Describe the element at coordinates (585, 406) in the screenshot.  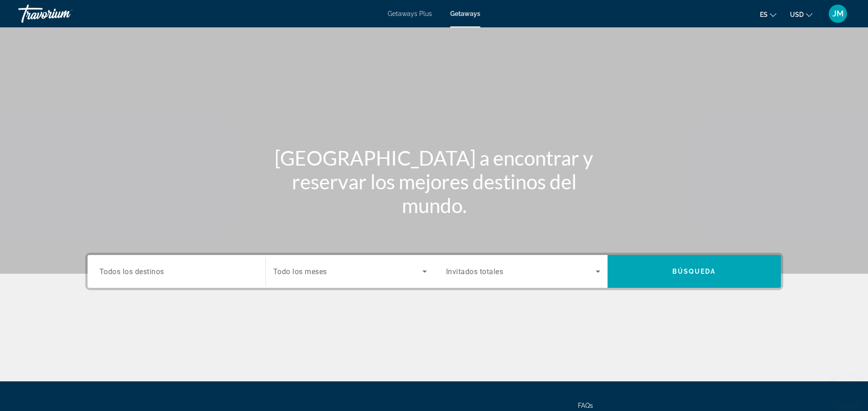
I see `a: FAQs` at that location.